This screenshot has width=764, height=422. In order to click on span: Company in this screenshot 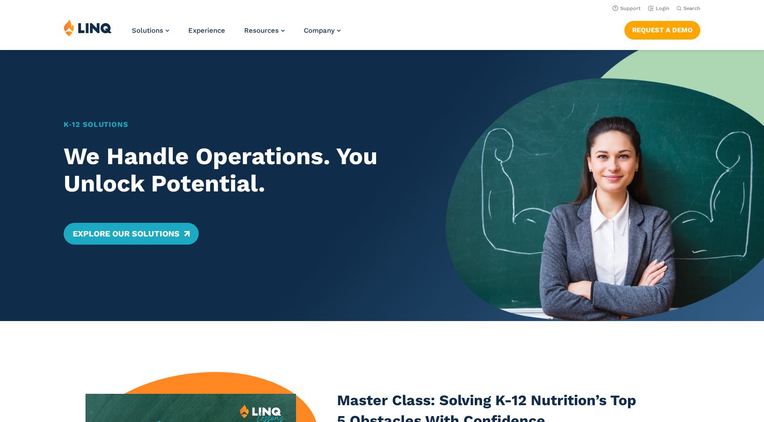, I will do `click(319, 30)`.